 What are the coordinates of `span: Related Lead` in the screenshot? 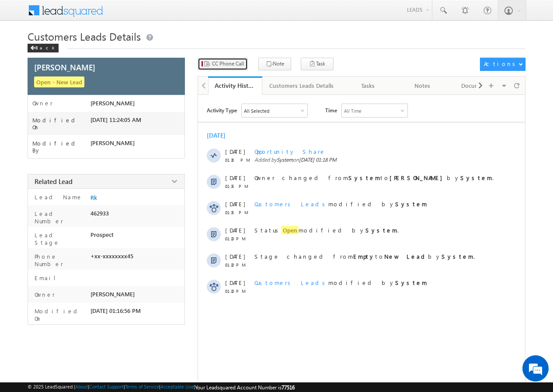 It's located at (53, 181).